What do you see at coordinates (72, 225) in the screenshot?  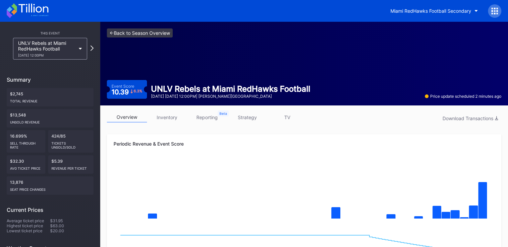 I see `div: $63.00` at bounding box center [72, 225].